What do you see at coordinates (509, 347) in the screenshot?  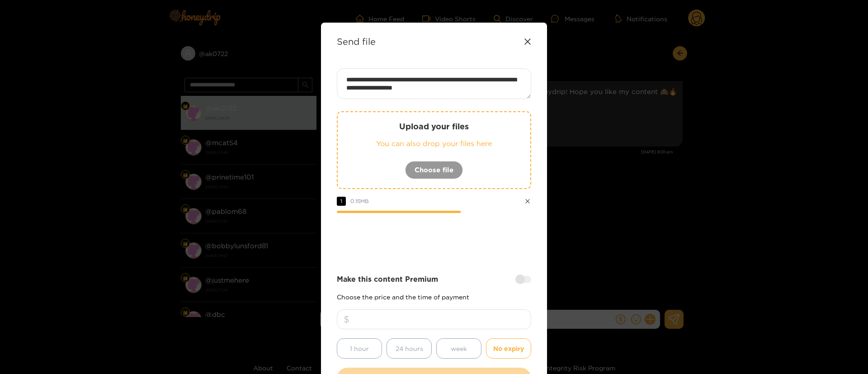 I see `button: No expiry` at bounding box center [509, 347].